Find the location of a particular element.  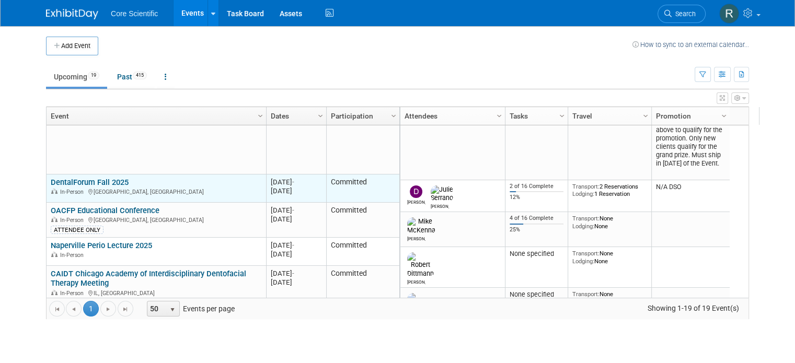

a: Go to the last page is located at coordinates (125, 309).